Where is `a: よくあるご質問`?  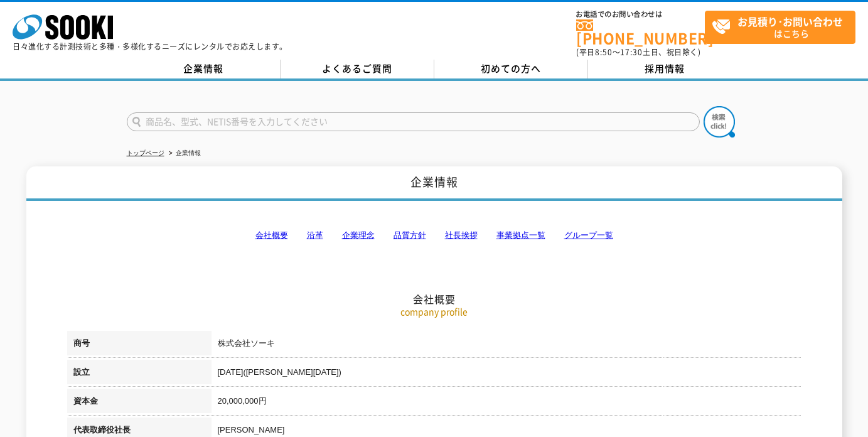
a: よくあるご質問 is located at coordinates (357, 69).